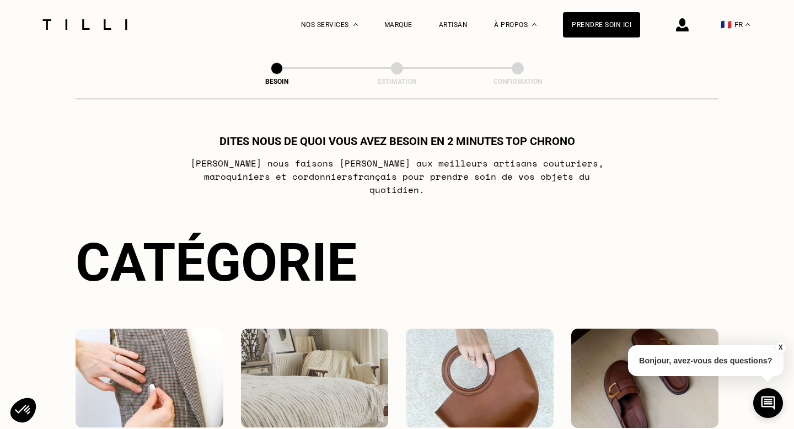 This screenshot has width=794, height=429. I want to click on img: Vêtements, so click(149, 378).